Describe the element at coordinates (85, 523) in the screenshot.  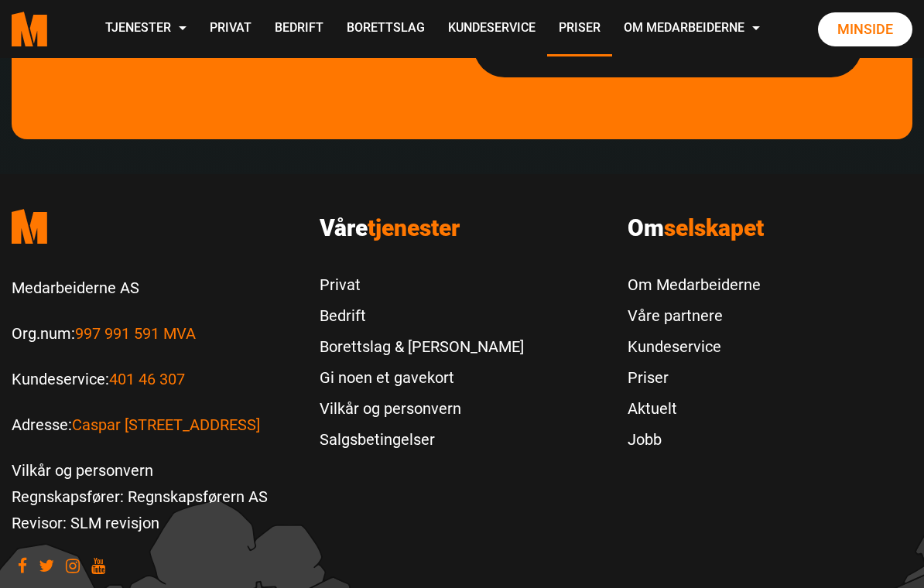
I see `a: Revisor: SLM revisjon` at that location.